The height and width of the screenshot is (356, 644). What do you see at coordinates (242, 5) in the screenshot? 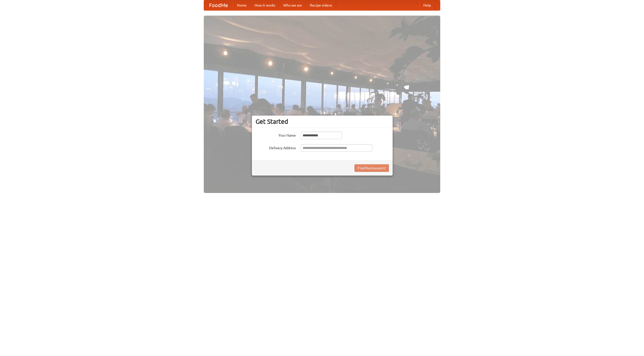
I see `a: Home` at bounding box center [242, 5].